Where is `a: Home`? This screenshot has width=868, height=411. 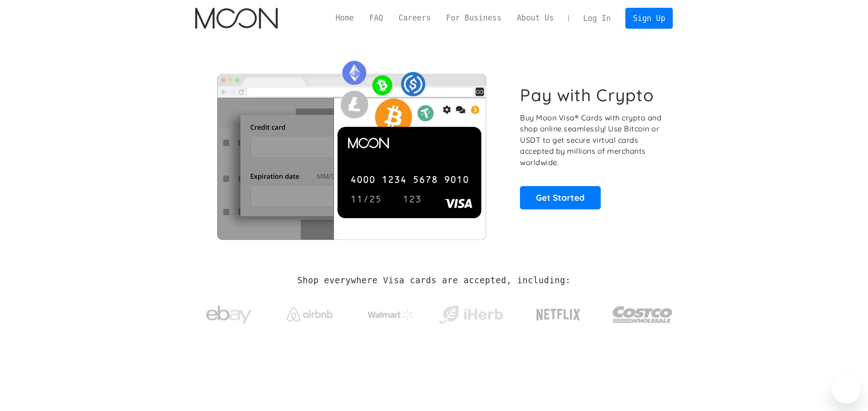
a: Home is located at coordinates (345, 18).